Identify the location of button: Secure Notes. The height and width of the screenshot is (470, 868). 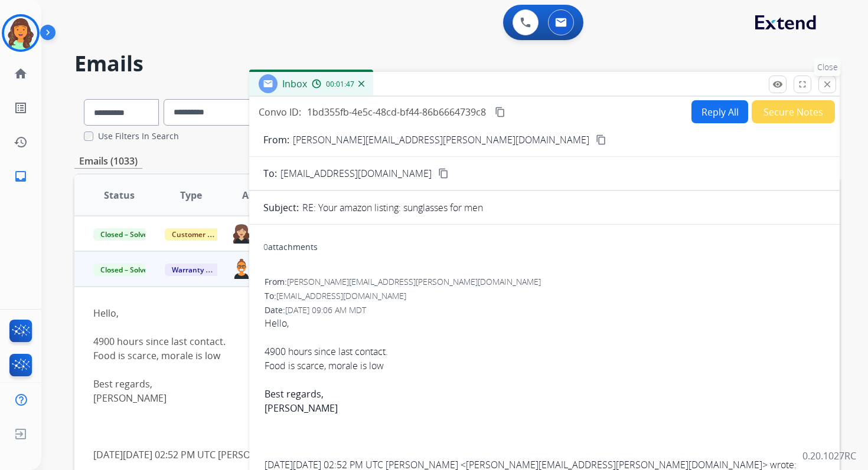
(793, 111).